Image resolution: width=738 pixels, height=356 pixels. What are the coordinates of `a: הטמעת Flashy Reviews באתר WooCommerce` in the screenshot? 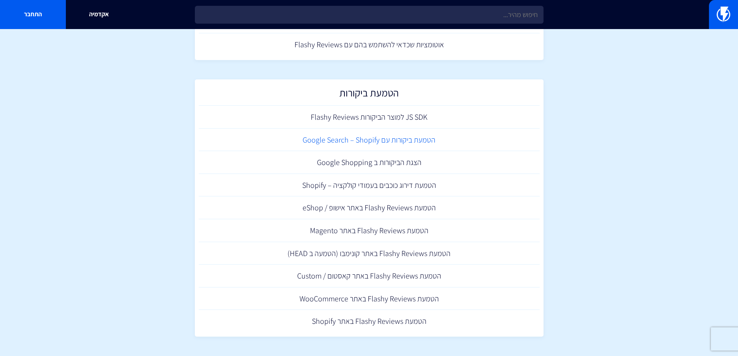 It's located at (369, 299).